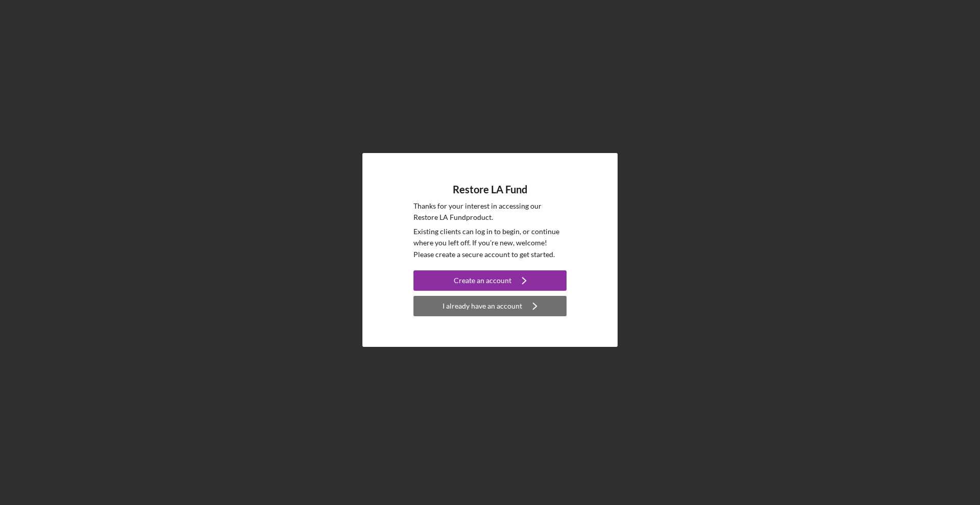 This screenshot has height=505, width=980. What do you see at coordinates (490, 189) in the screenshot?
I see `h4: Restore LA Fund` at bounding box center [490, 189].